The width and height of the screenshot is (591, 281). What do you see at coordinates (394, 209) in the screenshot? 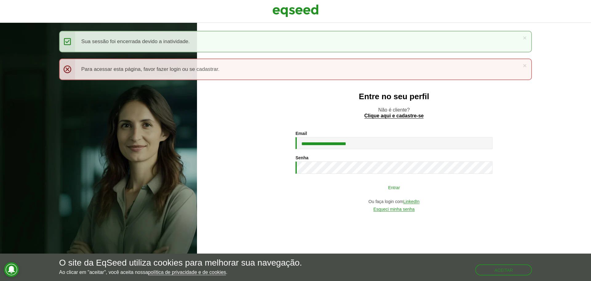
I see `a: Esqueci minha senha` at bounding box center [394, 209].